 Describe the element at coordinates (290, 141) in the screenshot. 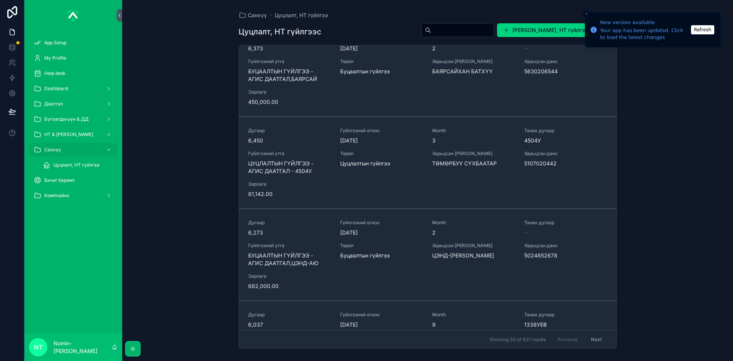

I see `span: 6,450` at that location.